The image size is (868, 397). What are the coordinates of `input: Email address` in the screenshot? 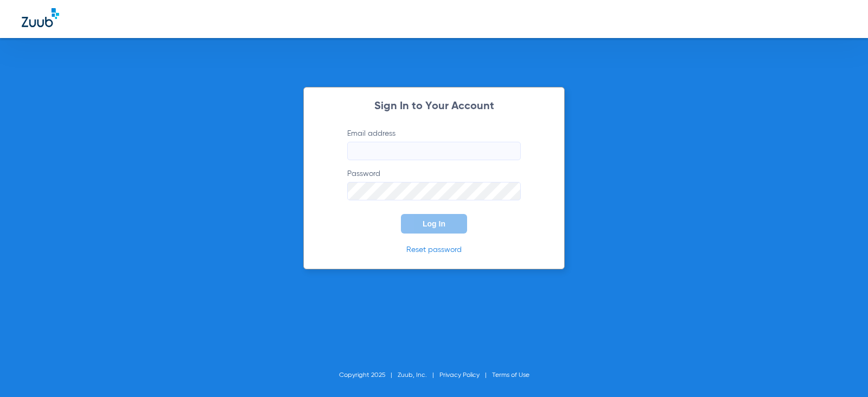 It's located at (434, 151).